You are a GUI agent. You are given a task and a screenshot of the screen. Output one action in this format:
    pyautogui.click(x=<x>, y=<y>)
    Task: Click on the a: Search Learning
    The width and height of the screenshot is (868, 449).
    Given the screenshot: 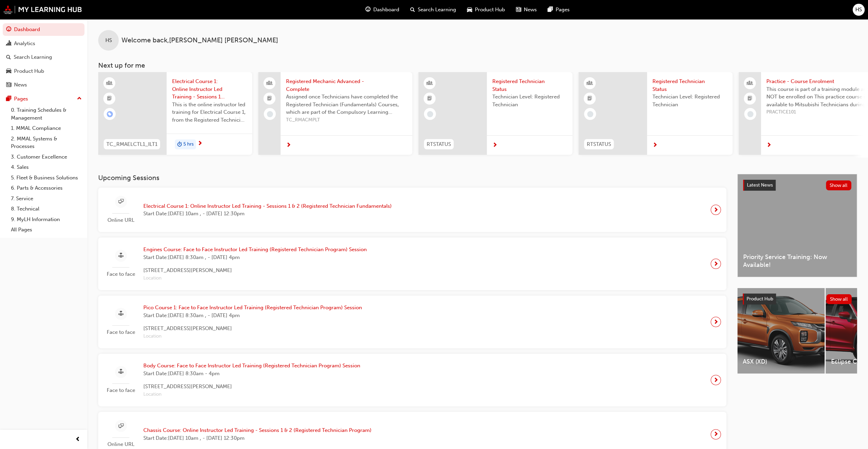 What is the action you would take?
    pyautogui.click(x=44, y=57)
    